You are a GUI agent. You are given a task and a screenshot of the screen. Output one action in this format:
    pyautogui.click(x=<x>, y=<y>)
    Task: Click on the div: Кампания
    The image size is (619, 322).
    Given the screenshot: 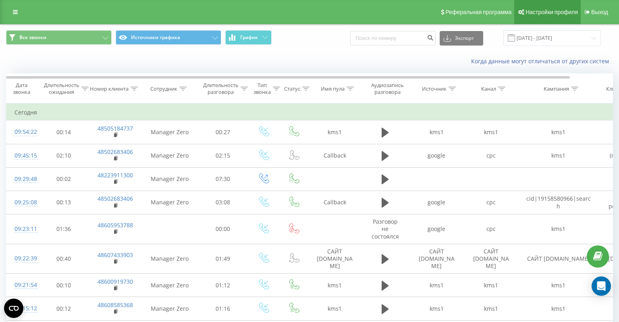 What is the action you would take?
    pyautogui.click(x=556, y=89)
    